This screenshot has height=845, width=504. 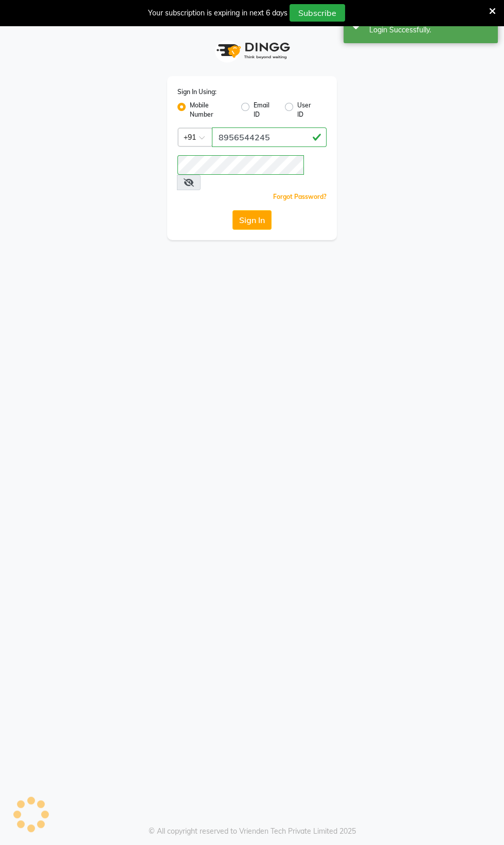 What do you see at coordinates (317, 13) in the screenshot?
I see `button: Subscribe` at bounding box center [317, 13].